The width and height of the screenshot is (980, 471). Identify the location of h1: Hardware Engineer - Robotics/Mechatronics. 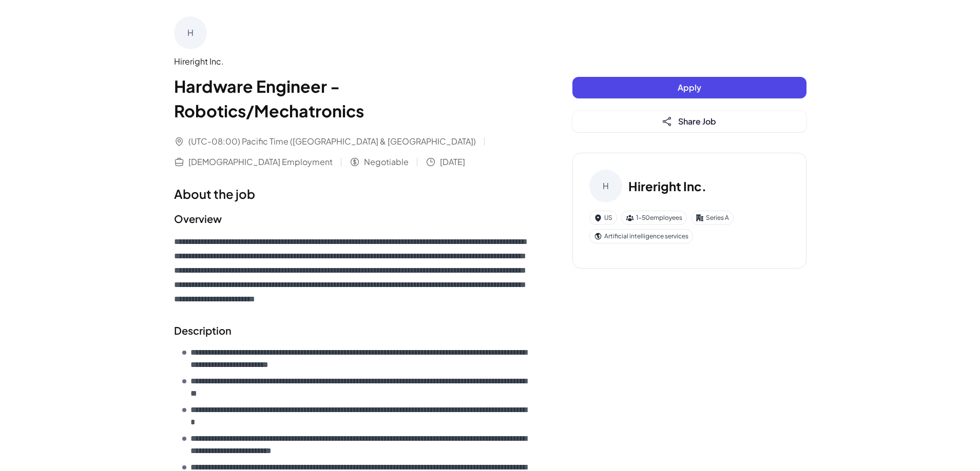
(353, 99).